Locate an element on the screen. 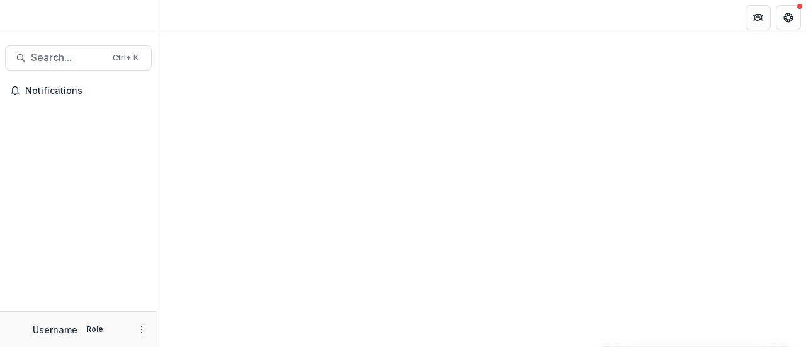 The image size is (806, 347). nav: breadcrumb is located at coordinates (189, 17).